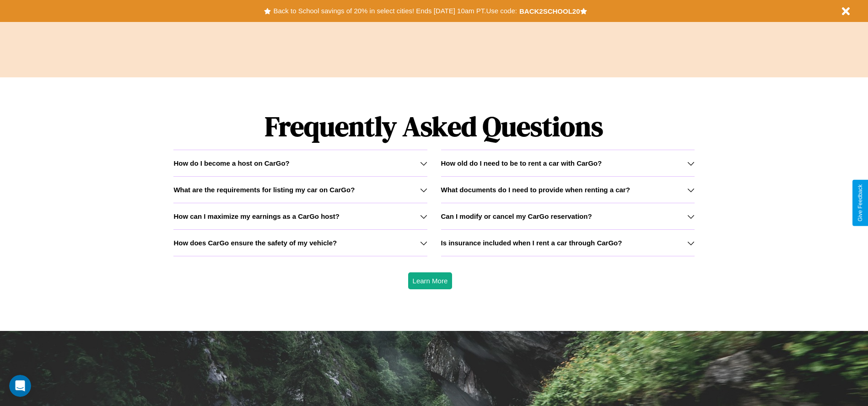 This screenshot has width=868, height=406. Describe the element at coordinates (232, 163) in the screenshot. I see `h3: How do I become a host on CarGo?` at that location.